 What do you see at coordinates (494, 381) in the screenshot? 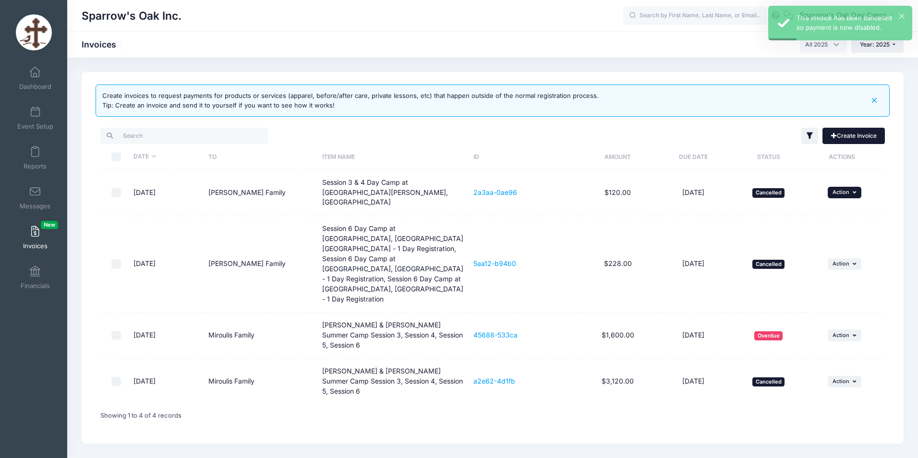
I see `a: a2e62-4d1fb` at bounding box center [494, 381].